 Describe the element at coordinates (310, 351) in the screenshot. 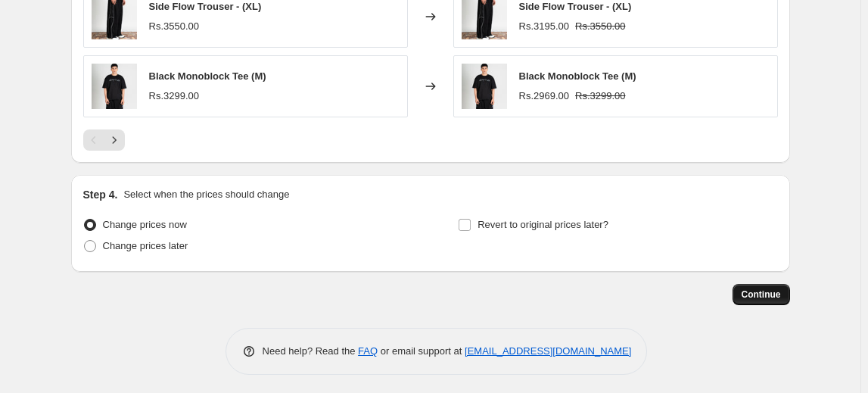

I see `span: Need help? Read the` at that location.